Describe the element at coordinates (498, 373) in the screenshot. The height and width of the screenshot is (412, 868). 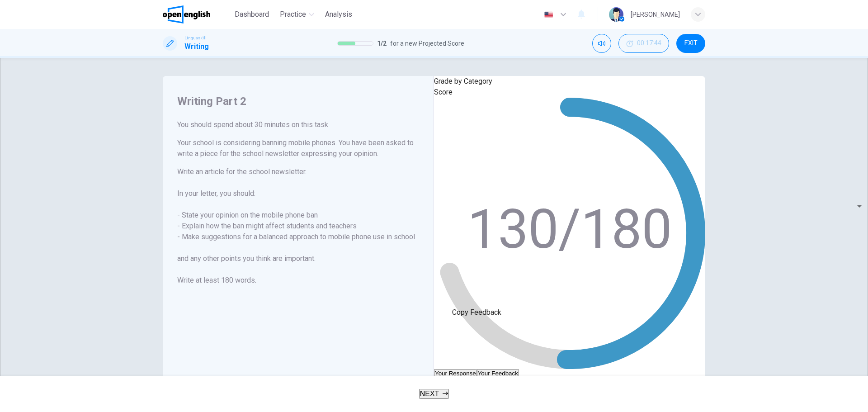
I see `button: Your Feedback` at that location.